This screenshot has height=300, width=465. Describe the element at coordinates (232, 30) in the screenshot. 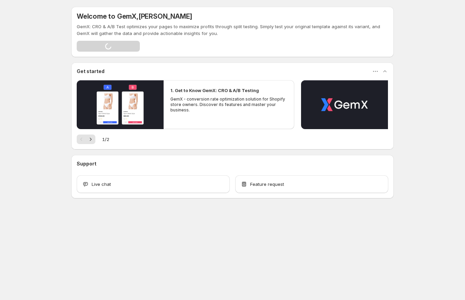

I see `p: GemX: CRO & A/B Test optimizes your pages to maximize profits through split testing. Simply test ...` at that location.